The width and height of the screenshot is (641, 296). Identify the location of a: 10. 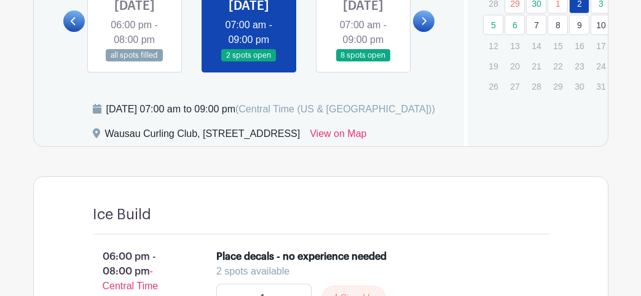
(600, 25).